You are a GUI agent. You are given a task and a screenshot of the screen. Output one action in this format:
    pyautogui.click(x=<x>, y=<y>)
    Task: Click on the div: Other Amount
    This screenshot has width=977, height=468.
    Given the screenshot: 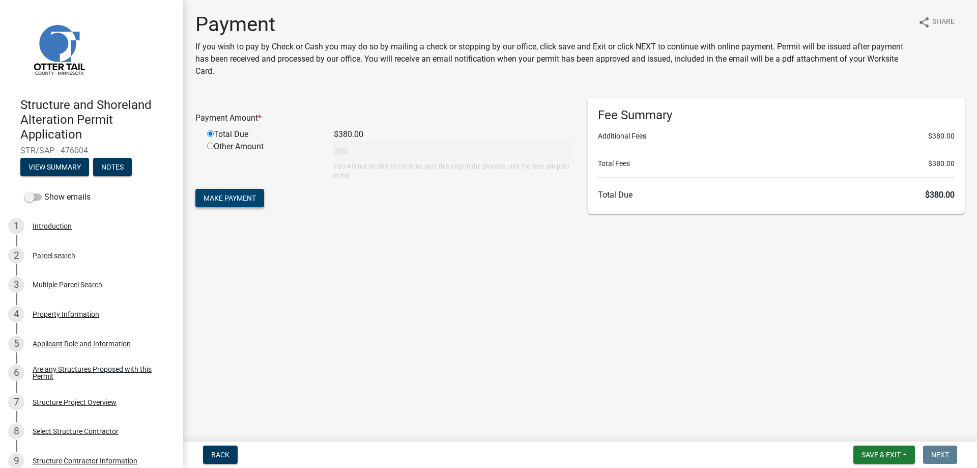 What is the action you would take?
    pyautogui.click(x=263, y=160)
    